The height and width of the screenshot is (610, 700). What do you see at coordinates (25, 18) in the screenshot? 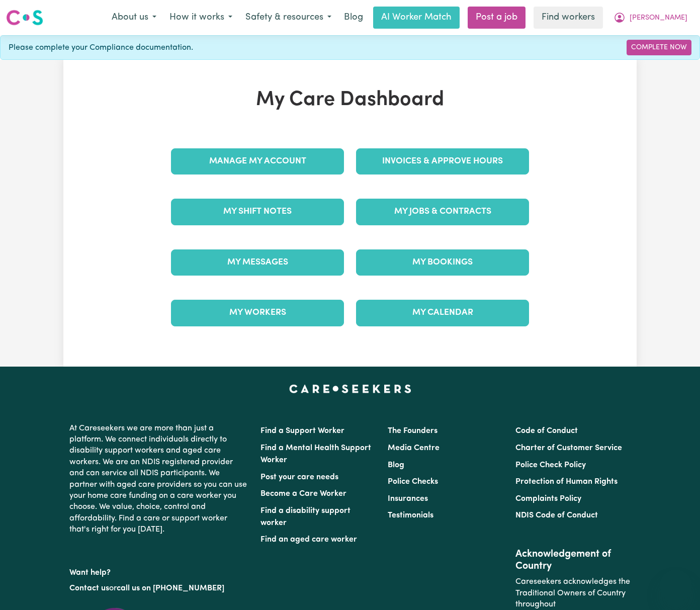
I see `img: Careseekers logo` at bounding box center [25, 18].